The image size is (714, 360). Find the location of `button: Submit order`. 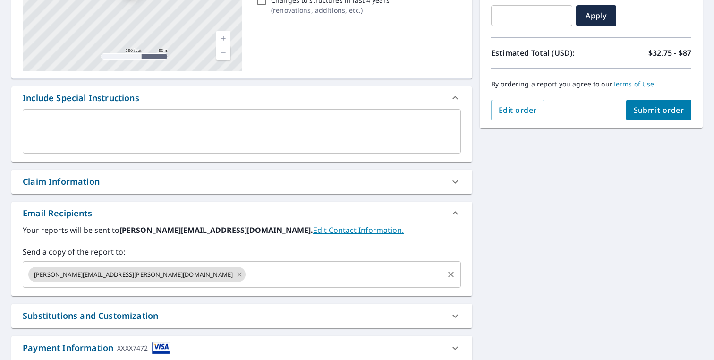

button: Submit order is located at coordinates (659, 110).